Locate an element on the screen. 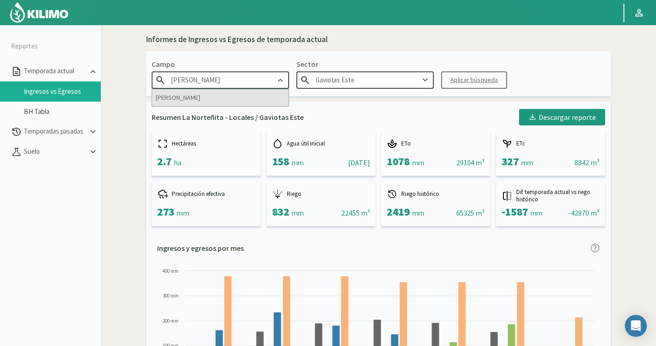 The width and height of the screenshot is (656, 346). div: Agua útil inicial is located at coordinates (321, 144).